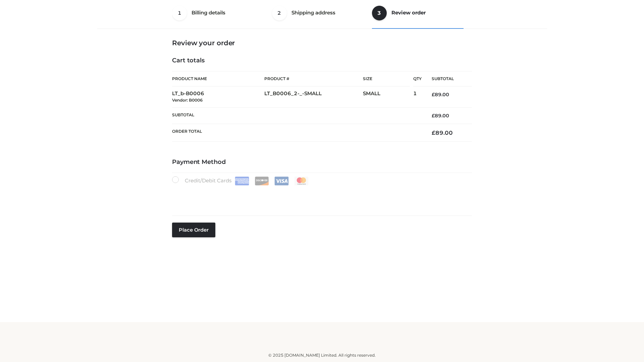 This screenshot has height=362, width=644. Describe the element at coordinates (314, 79) in the screenshot. I see `th: Product #` at that location.